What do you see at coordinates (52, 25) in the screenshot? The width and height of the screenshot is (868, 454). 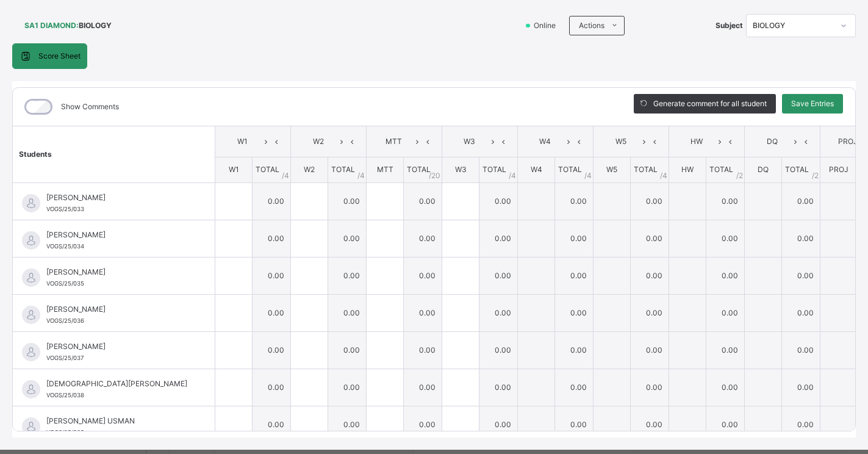 I see `span: SA1 DIAMOND :` at bounding box center [52, 25].